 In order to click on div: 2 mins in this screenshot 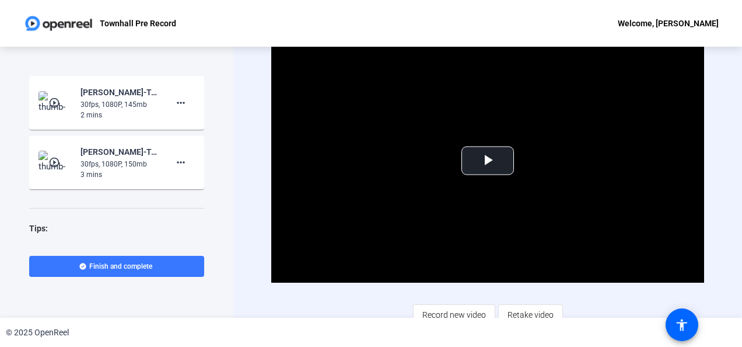, I will do `click(120, 115)`.